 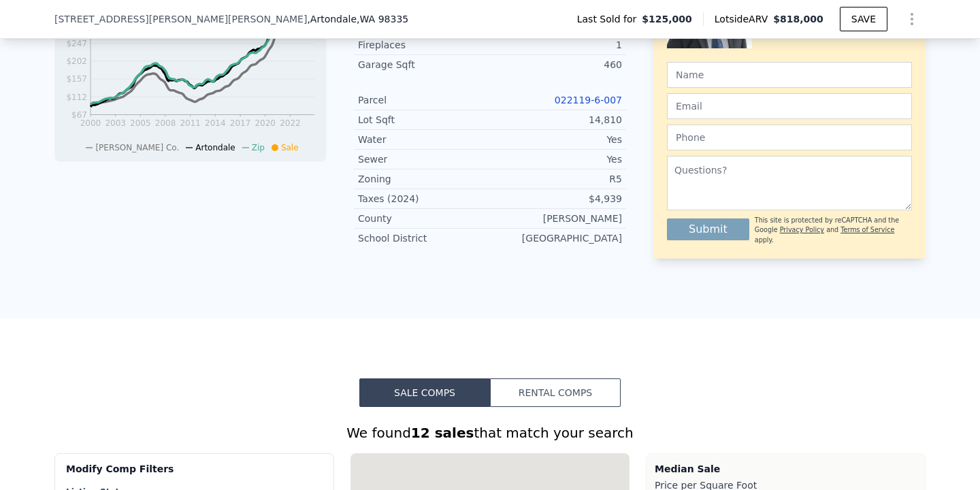 I want to click on span: Last Sold for, so click(x=610, y=19).